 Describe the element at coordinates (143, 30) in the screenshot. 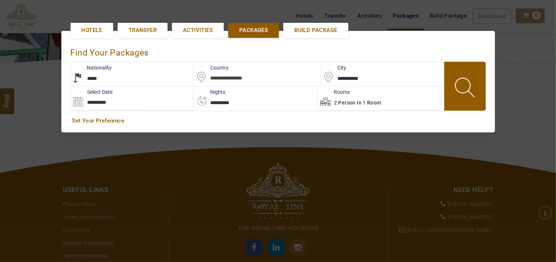

I see `a: Transfer` at that location.